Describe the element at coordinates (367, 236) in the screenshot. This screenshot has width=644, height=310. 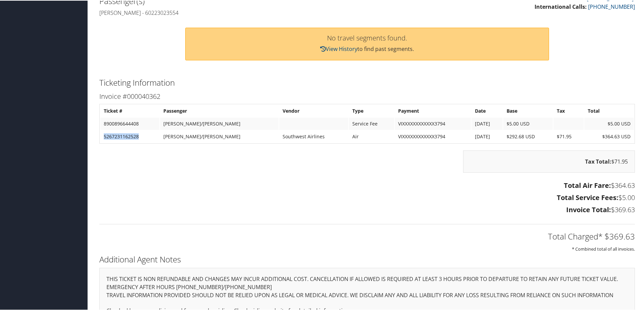
I see `h2: Total Charged* $369.63` at that location.